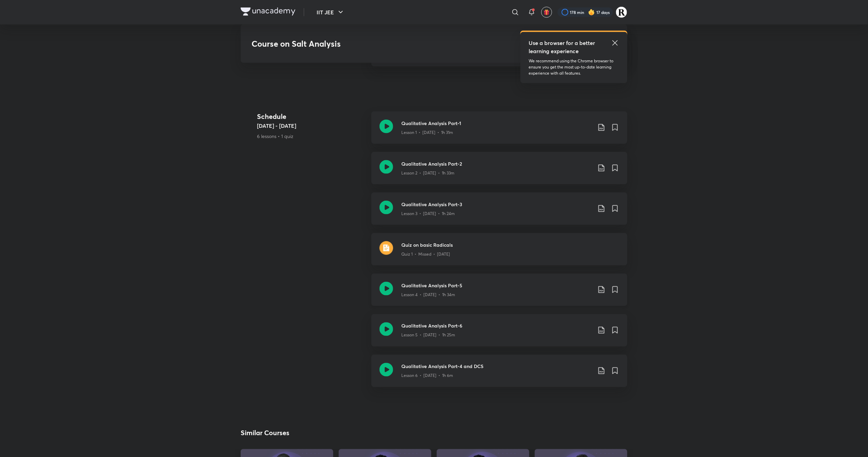 The height and width of the screenshot is (457, 868). Describe the element at coordinates (268, 12) in the screenshot. I see `img: Company Logo` at that location.